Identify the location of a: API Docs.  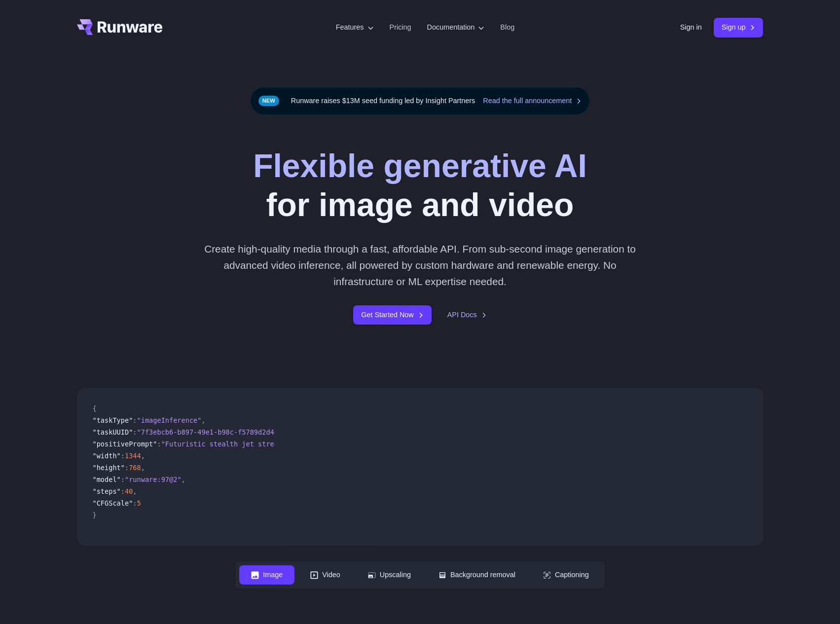
(467, 315).